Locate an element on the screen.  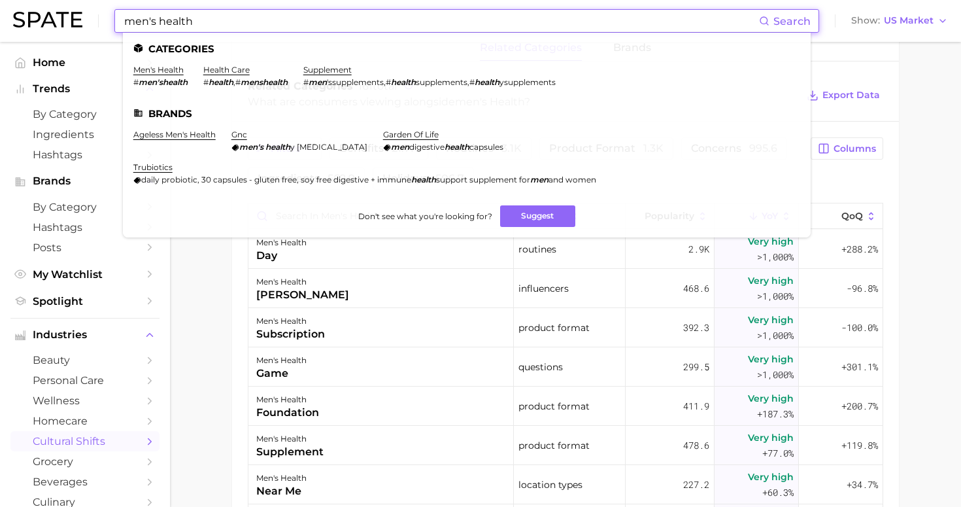
button: Brands is located at coordinates (85, 181).